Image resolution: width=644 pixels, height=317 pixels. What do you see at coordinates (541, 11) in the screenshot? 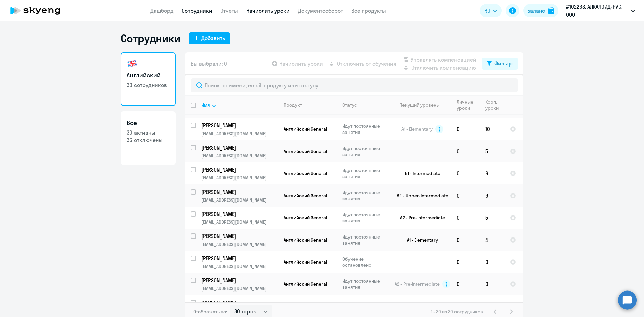
I see `a: Балансbalance` at bounding box center [541, 11].